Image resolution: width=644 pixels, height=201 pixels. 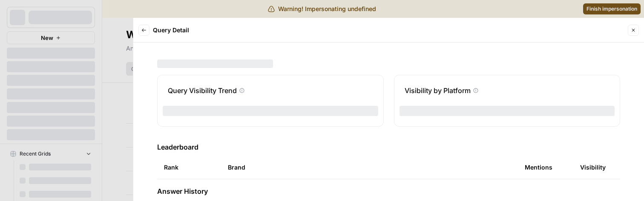 What do you see at coordinates (539, 167) in the screenshot?
I see `div: Mentions` at bounding box center [539, 167].